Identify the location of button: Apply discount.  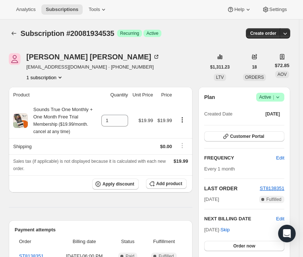
(115, 184).